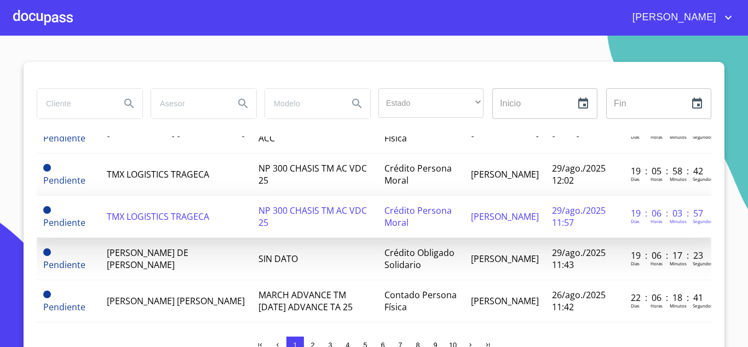 Image resolution: width=748 pixels, height=347 pixels. I want to click on span: 29/ago./2025 11:57, so click(579, 216).